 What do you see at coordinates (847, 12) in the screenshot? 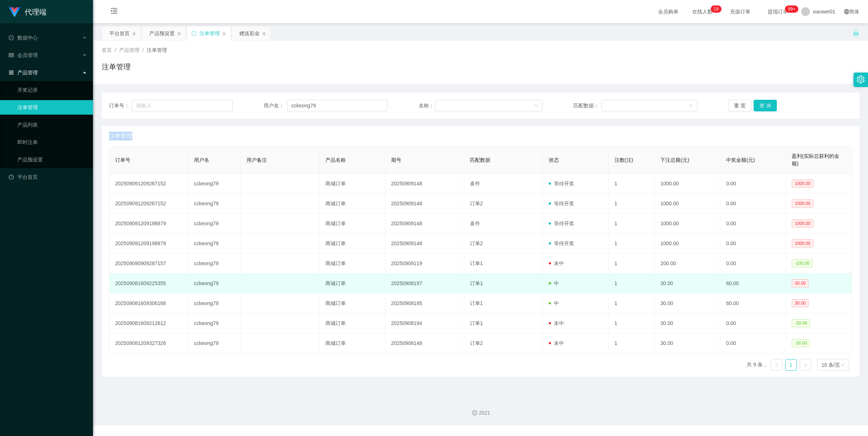
I see `i: 图标: global` at bounding box center [847, 12].